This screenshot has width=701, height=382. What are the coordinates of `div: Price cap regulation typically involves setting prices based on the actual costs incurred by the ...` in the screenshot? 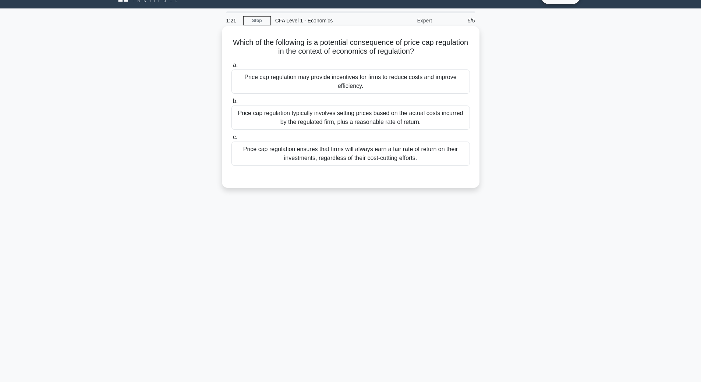 It's located at (351, 118).